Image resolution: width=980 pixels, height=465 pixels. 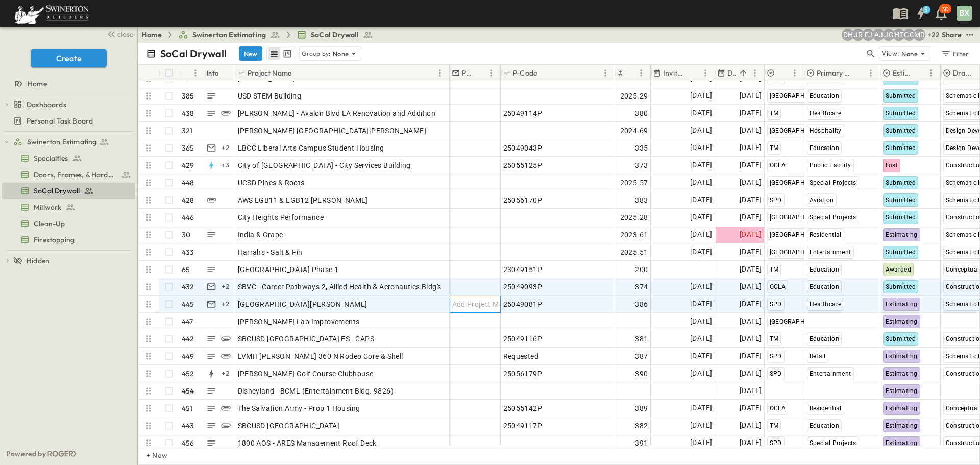 What do you see at coordinates (68, 224) in the screenshot?
I see `div: Clean-Uptest` at bounding box center [68, 224].